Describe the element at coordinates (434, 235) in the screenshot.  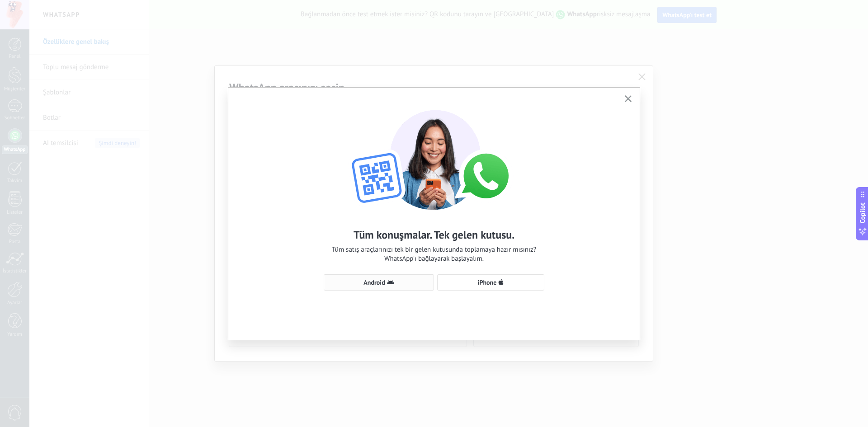
I see `h2: Tüm konuşmalar. Tek gelen kutusu.` at that location.